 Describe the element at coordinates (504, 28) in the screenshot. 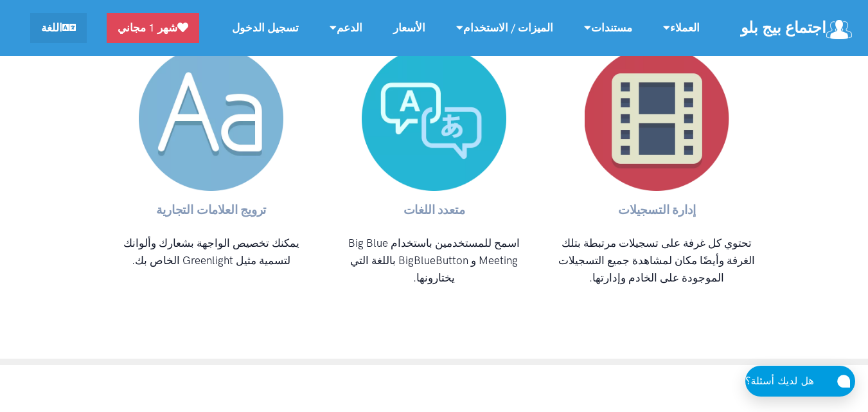

I see `a: الميزات / الاستخدام` at that location.